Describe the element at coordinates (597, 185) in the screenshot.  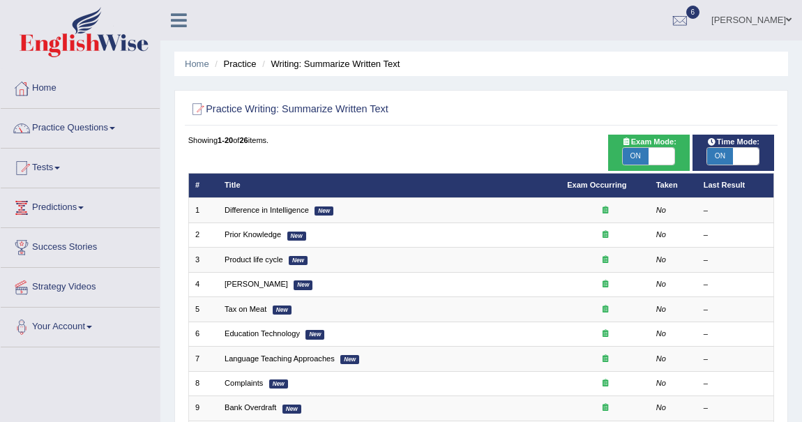
I see `a: Exam Occurring` at that location.